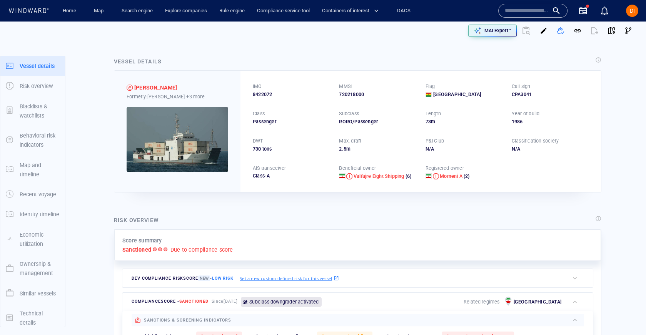  I want to click on p: Registered owner, so click(445, 168).